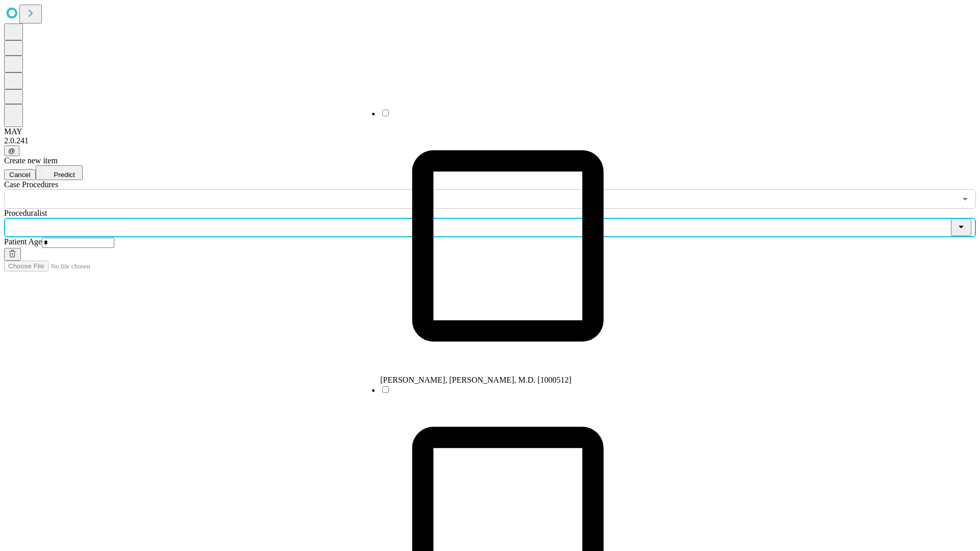  I want to click on button: Close, so click(960, 228).